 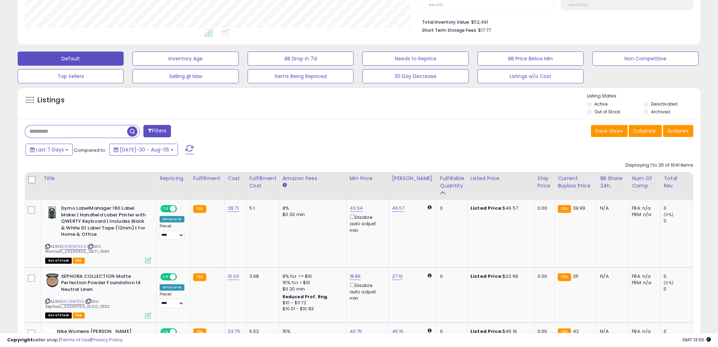 I want to click on span: OFF, so click(x=182, y=209).